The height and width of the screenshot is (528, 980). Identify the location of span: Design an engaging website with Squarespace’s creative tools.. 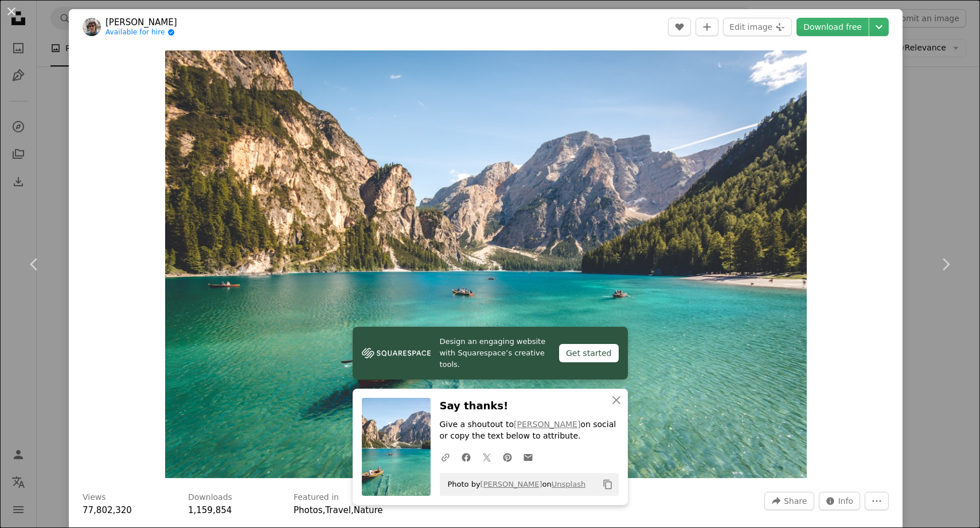
(495, 353).